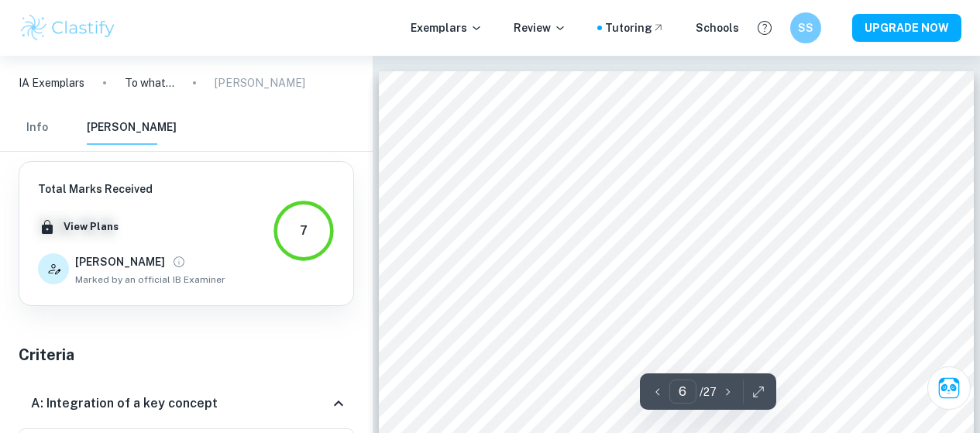 The image size is (980, 433). Describe the element at coordinates (67, 28) in the screenshot. I see `img: Clastify logo` at that location.